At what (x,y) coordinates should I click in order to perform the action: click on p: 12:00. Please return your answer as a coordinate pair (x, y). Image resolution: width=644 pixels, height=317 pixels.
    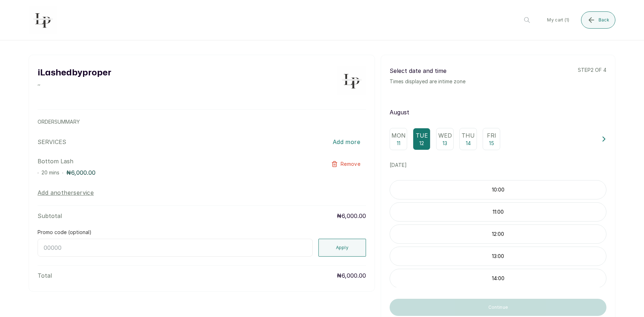
    Looking at the image, I should click on (498, 234).